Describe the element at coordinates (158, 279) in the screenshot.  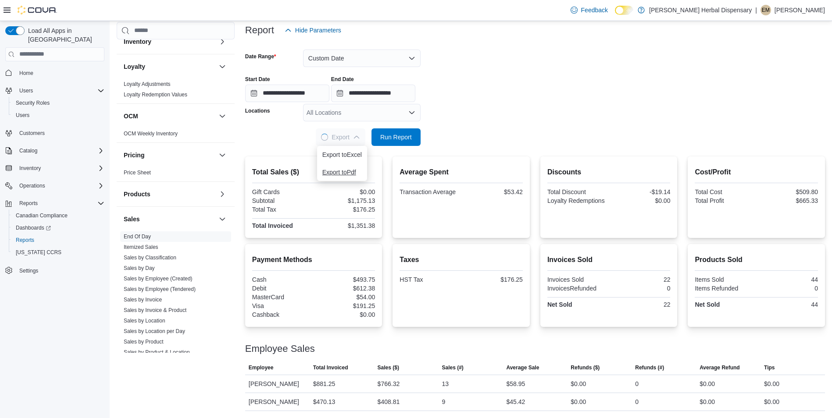
I see `span: Sales by Employee (Created)` at that location.